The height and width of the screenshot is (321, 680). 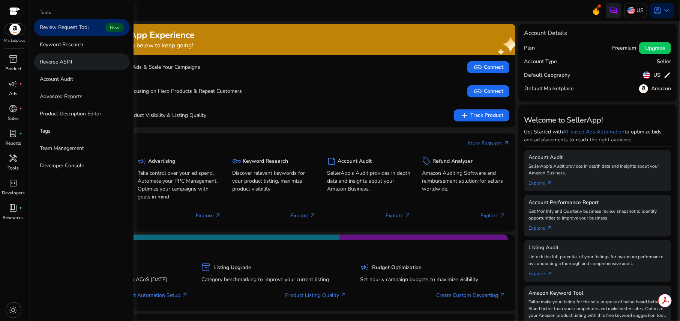 What do you see at coordinates (655, 48) in the screenshot?
I see `button: Upgrade` at bounding box center [655, 48].